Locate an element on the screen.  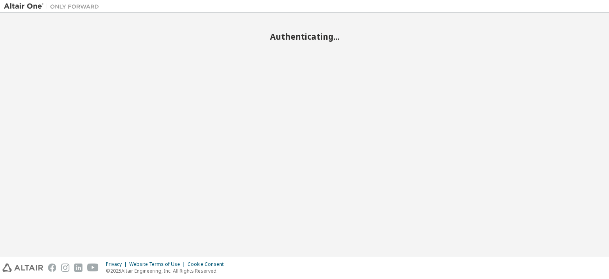
div: Cookie Consent is located at coordinates (208, 264).